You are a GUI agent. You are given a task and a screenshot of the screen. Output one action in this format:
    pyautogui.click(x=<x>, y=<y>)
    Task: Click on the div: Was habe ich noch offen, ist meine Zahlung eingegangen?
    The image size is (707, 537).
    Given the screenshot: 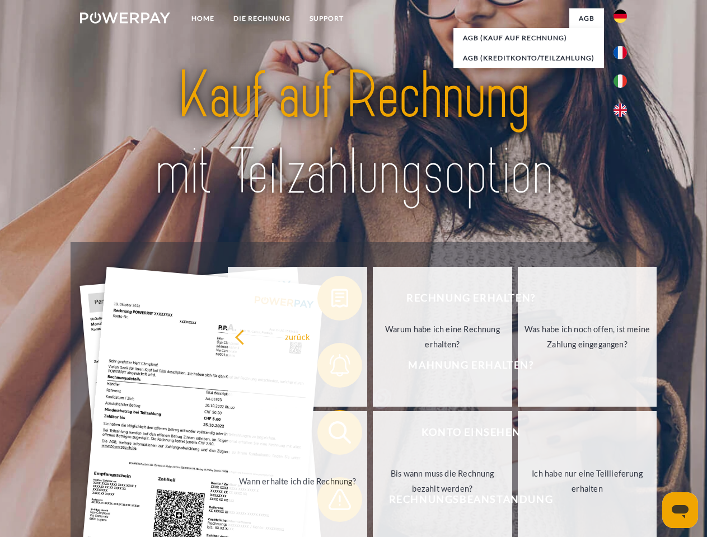 What is the action you would take?
    pyautogui.click(x=587, y=337)
    